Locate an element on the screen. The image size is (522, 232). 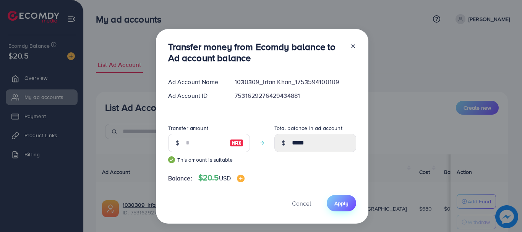
button: Cancel is located at coordinates (302, 203).